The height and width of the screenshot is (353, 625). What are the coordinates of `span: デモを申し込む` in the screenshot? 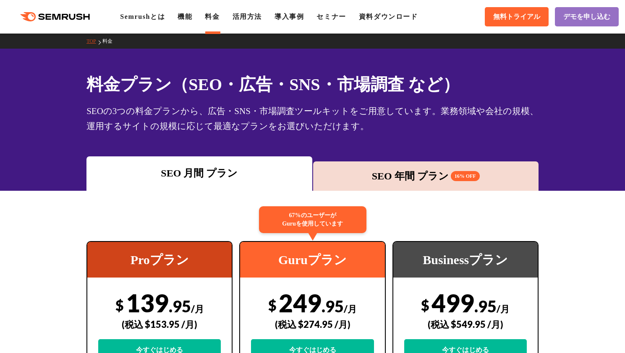 It's located at (587, 17).